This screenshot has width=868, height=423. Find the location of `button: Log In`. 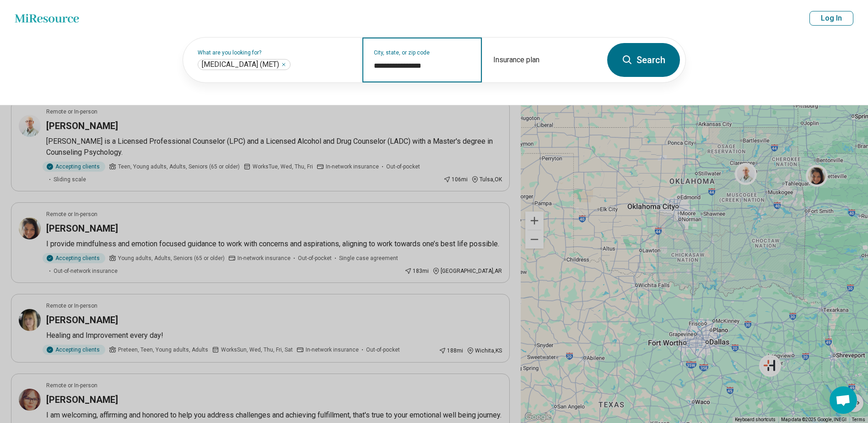

button: Log In is located at coordinates (832, 18).